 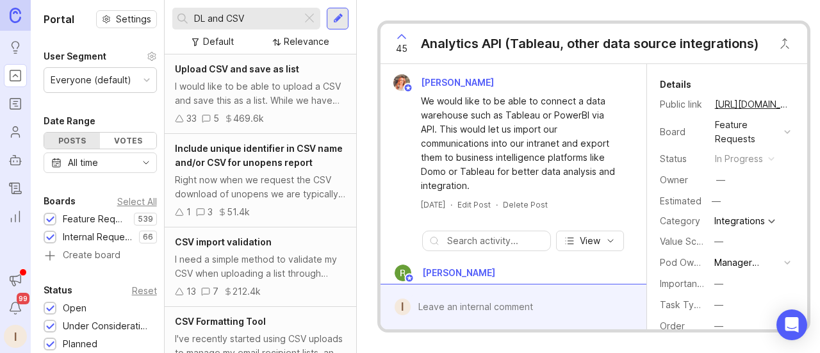 What do you see at coordinates (15, 132) in the screenshot?
I see `a: Users` at bounding box center [15, 132].